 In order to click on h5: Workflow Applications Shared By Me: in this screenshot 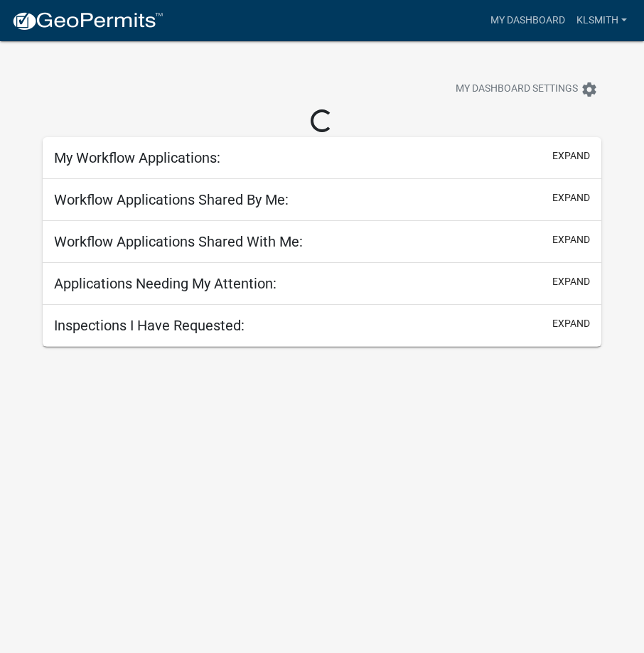, I will do `click(172, 200)`.